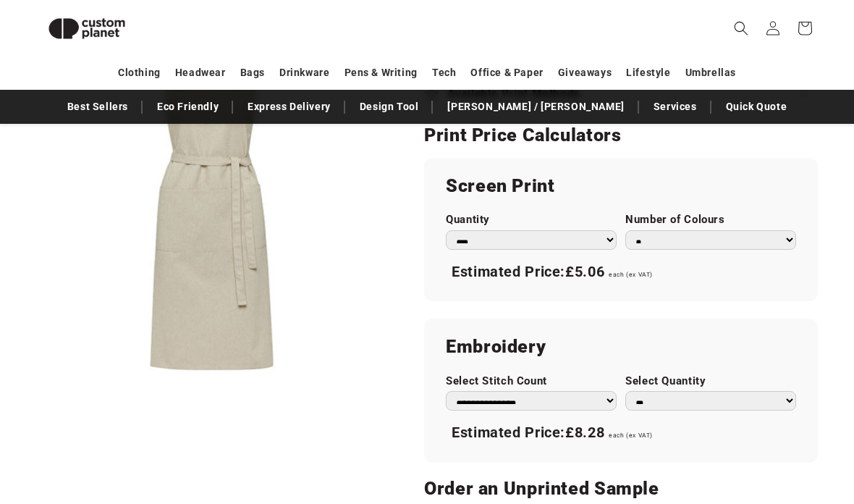 This screenshot has height=504, width=854. I want to click on media-gallery: Gallery Viewer, so click(213, 198).